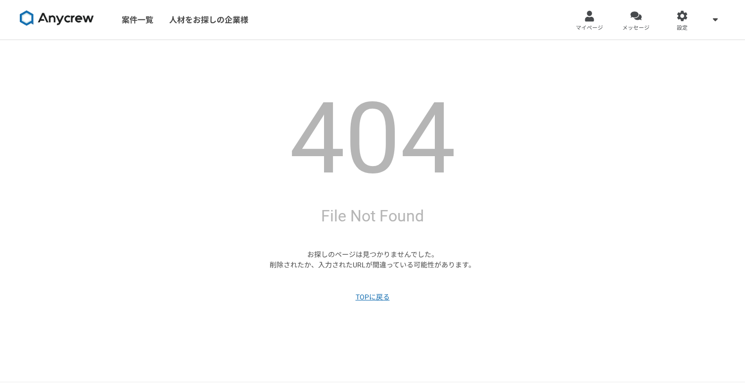 Image resolution: width=745 pixels, height=383 pixels. I want to click on span: マイページ, so click(589, 28).